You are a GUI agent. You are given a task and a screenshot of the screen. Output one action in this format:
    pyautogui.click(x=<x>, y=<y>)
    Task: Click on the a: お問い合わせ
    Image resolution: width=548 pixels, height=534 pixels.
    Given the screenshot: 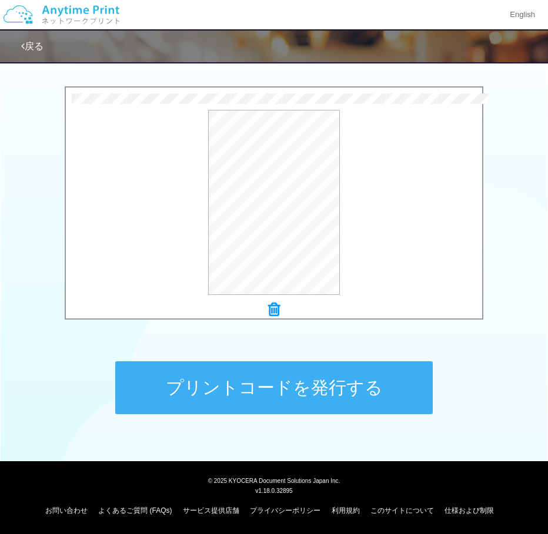 What is the action you would take?
    pyautogui.click(x=66, y=511)
    